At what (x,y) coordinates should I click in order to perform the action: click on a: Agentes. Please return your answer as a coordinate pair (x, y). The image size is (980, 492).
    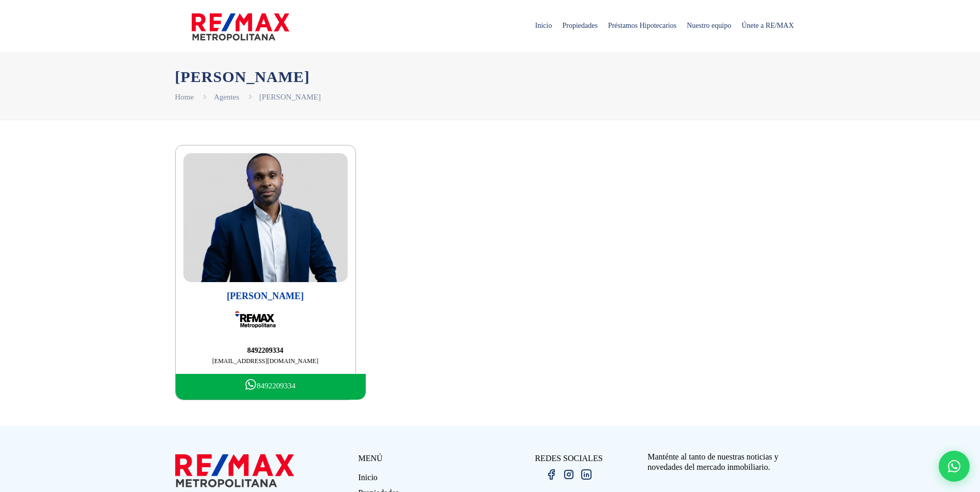
    Looking at the image, I should click on (227, 97).